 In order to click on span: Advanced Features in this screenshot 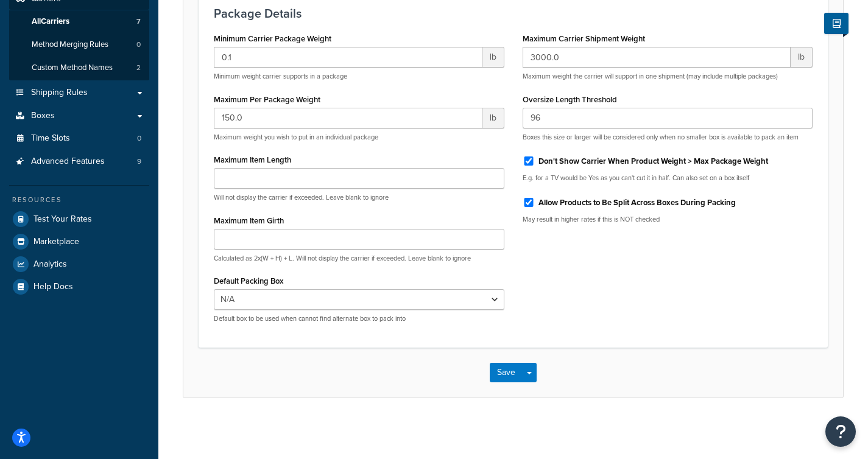, I will do `click(67, 161)`.